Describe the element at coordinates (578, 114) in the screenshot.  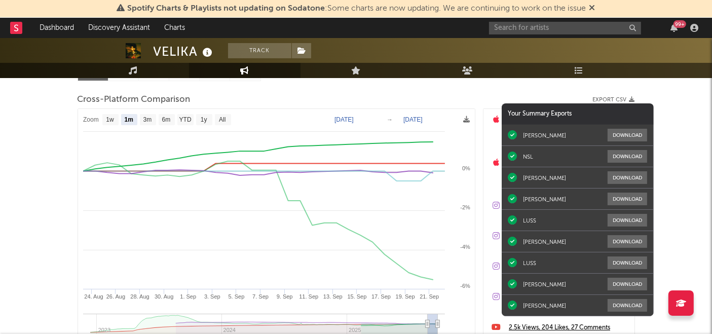
I see `div: Your Summary Exports` at that location.